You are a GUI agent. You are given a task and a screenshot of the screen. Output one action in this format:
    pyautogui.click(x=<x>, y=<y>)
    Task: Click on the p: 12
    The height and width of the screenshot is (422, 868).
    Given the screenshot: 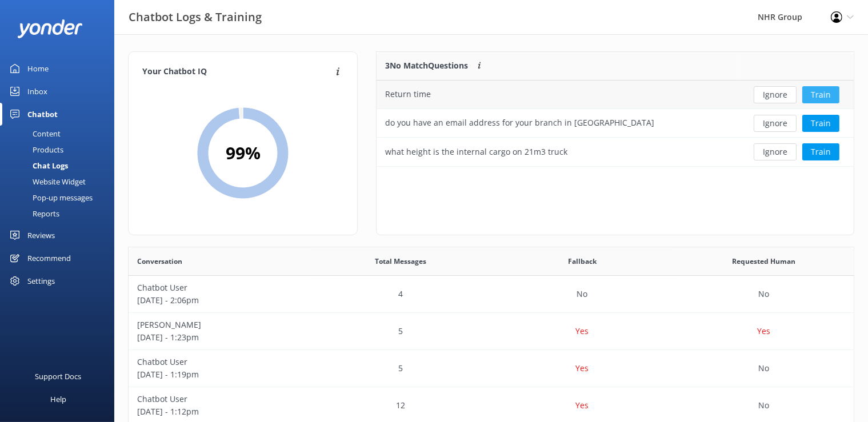 What is the action you would take?
    pyautogui.click(x=401, y=405)
    